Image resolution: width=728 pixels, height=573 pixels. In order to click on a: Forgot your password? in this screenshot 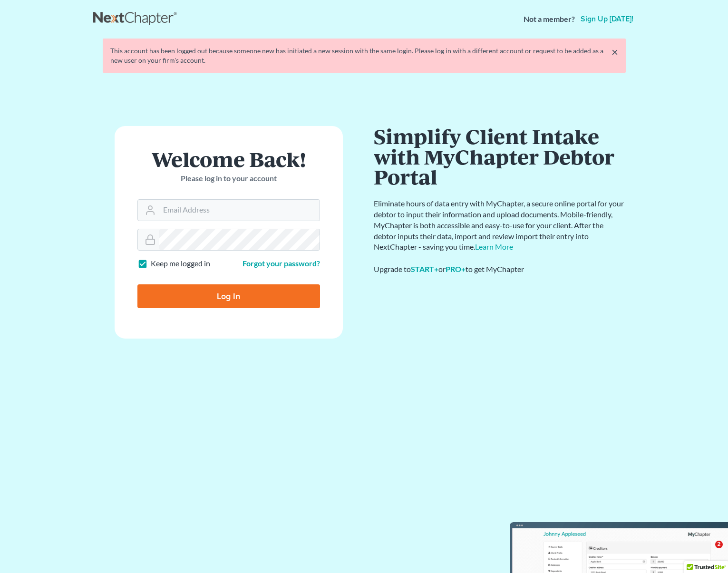, I will do `click(281, 263)`.